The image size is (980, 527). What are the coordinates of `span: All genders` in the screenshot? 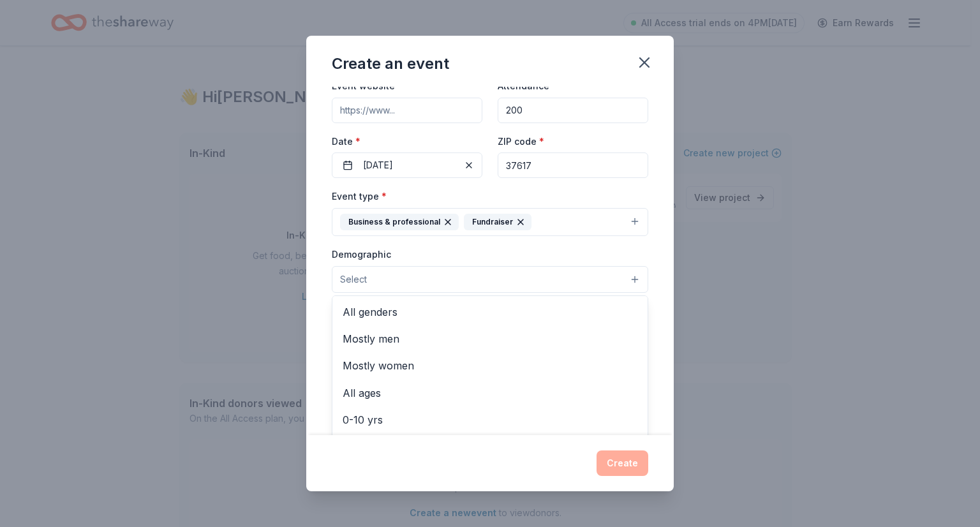 It's located at (490, 312).